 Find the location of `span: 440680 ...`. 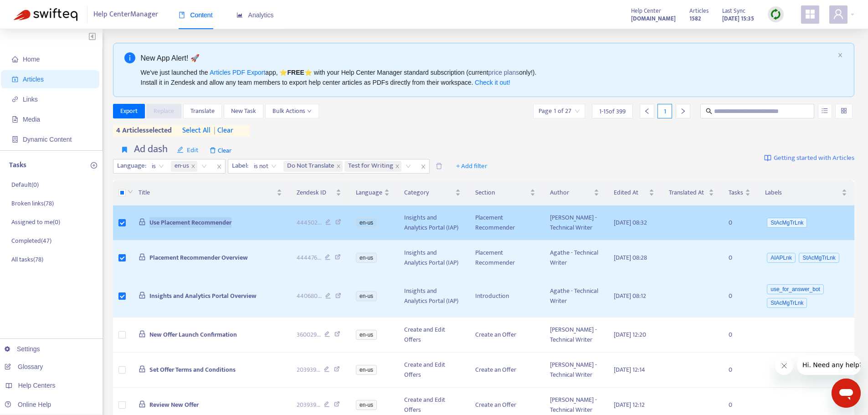

span: 440680 ... is located at coordinates (309, 296).